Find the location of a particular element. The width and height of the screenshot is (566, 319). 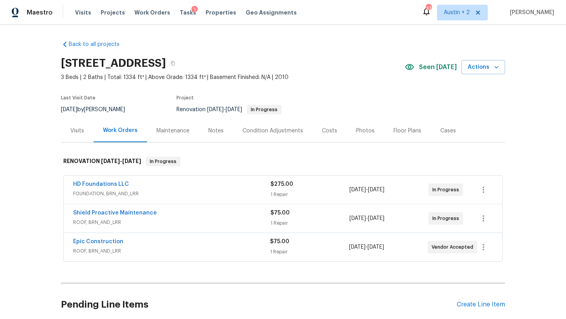

span: Visits is located at coordinates (83, 13).